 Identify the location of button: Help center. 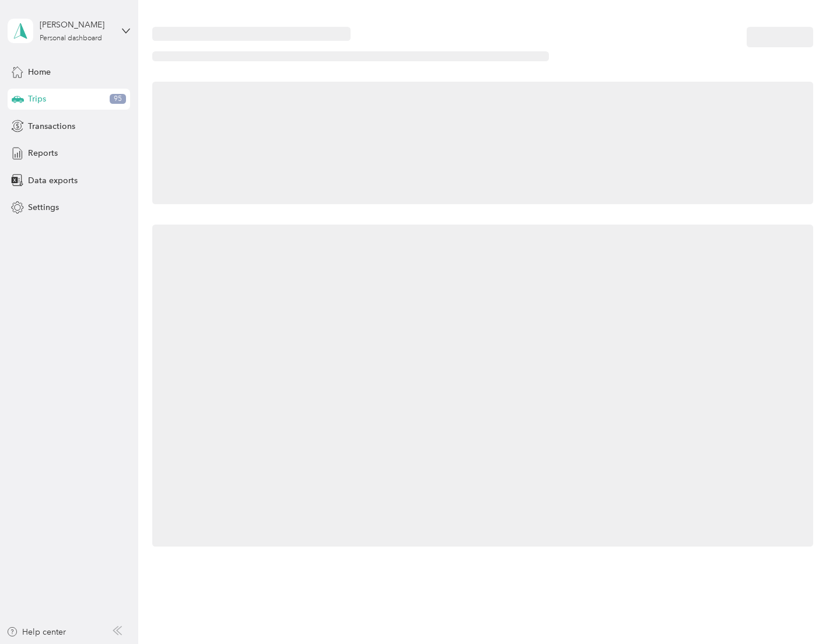
(36, 632).